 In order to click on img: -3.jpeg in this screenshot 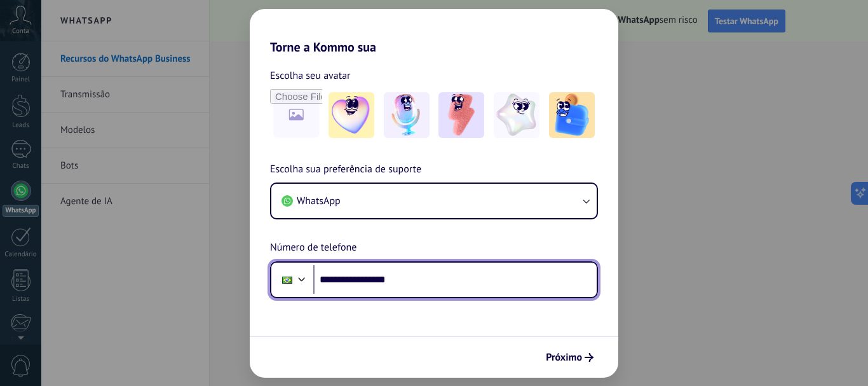, I will do `click(462, 115)`.